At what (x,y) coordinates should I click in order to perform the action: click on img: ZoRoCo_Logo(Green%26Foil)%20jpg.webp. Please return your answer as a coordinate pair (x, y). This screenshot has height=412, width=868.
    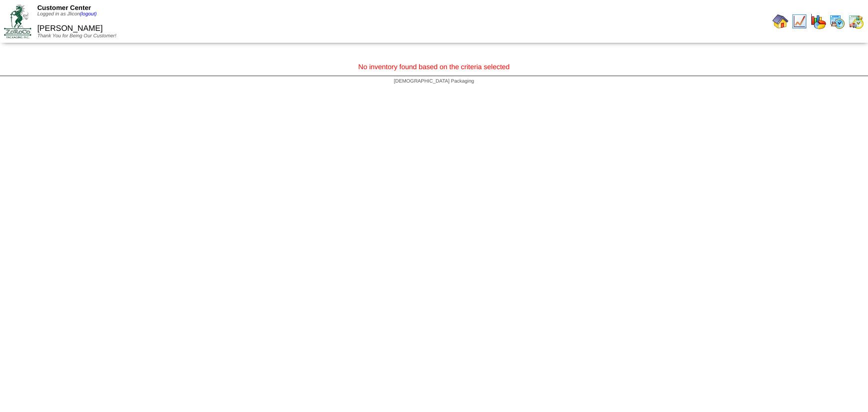
    Looking at the image, I should click on (17, 21).